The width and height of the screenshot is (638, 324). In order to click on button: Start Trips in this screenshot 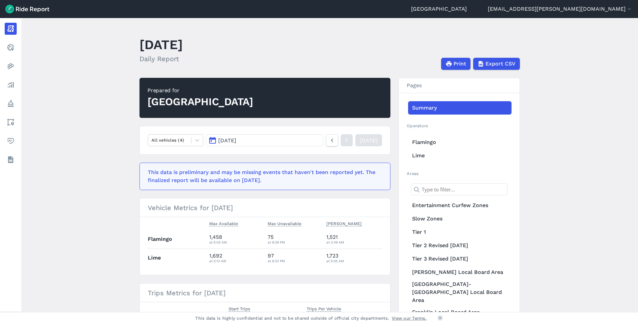, I will do `click(239, 309)`.